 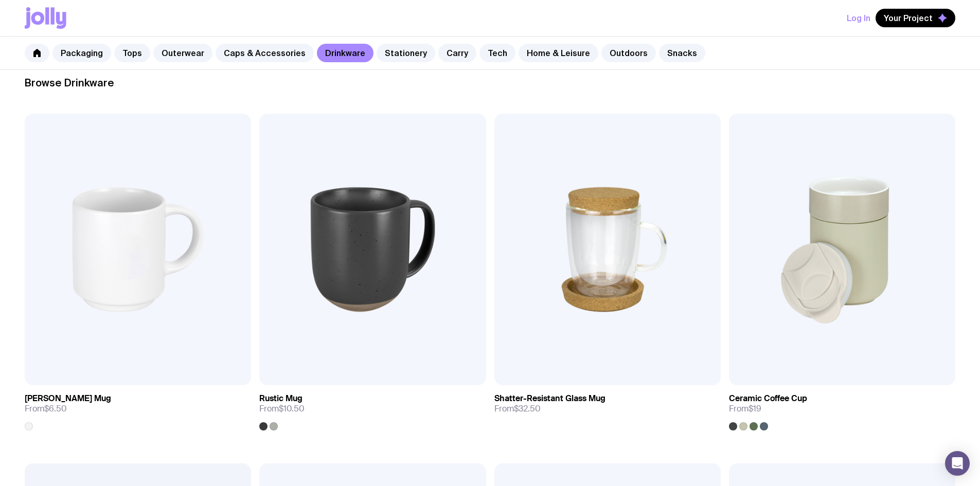 I want to click on span: Your Project, so click(x=908, y=18).